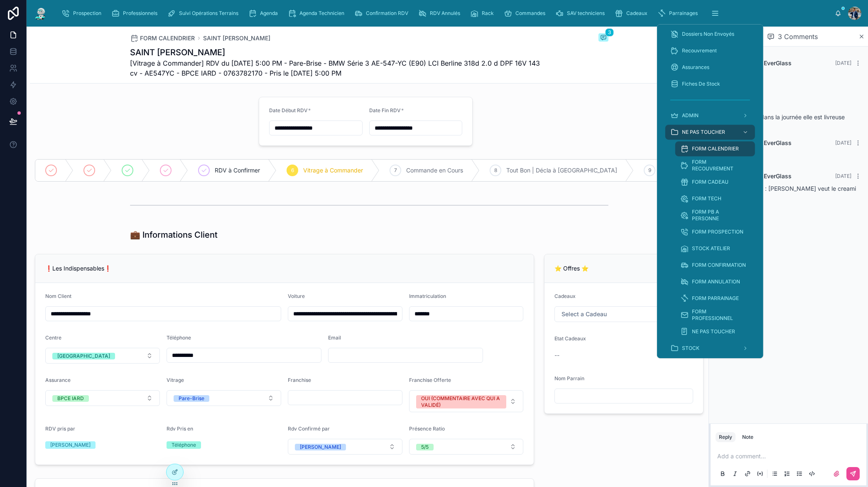 Image resolution: width=868 pixels, height=487 pixels. Describe the element at coordinates (483, 14) in the screenshot. I see `a: Rack` at that location.